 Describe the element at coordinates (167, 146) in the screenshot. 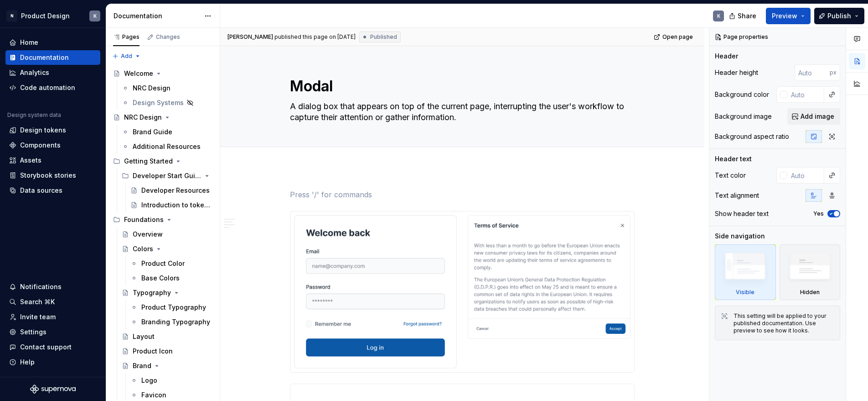

I see `a: Additional Resources` at that location.